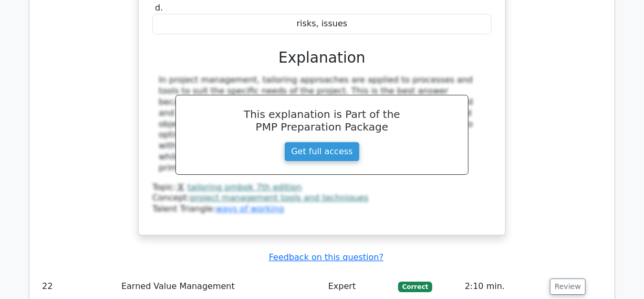 This screenshot has width=644, height=299. I want to click on div: risks, issues, so click(322, 23).